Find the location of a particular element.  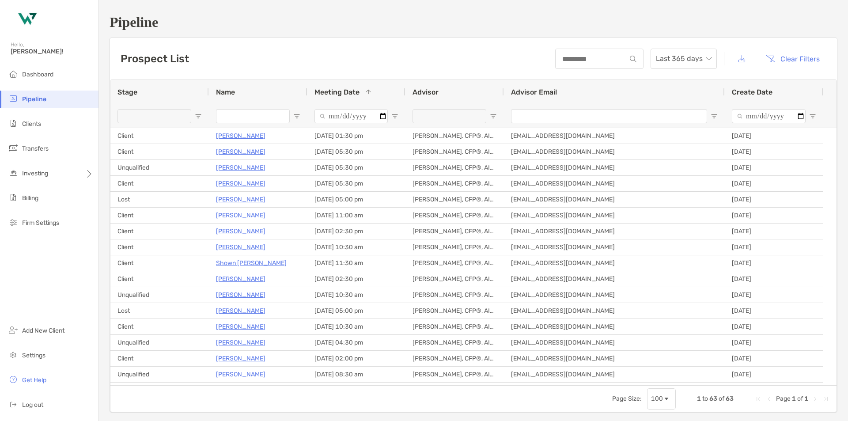

span: Log out is located at coordinates (33, 404).